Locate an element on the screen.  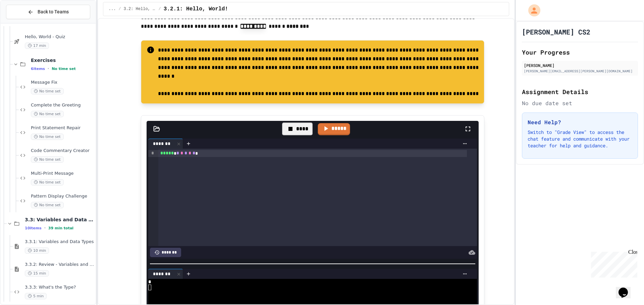
span: 6 items is located at coordinates (38, 69).